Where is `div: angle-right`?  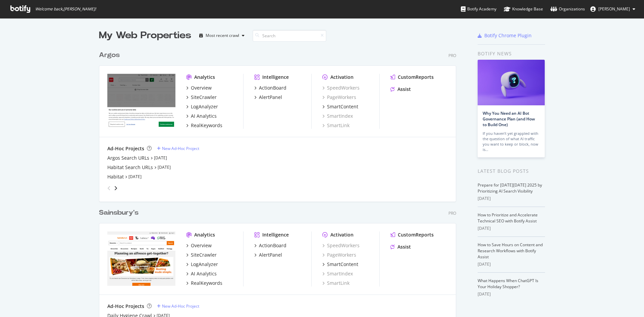
div: angle-right is located at coordinates (116, 188).